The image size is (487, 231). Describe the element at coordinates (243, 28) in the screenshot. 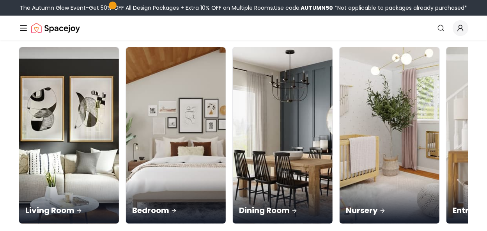

I see `nav: Global` at that location.